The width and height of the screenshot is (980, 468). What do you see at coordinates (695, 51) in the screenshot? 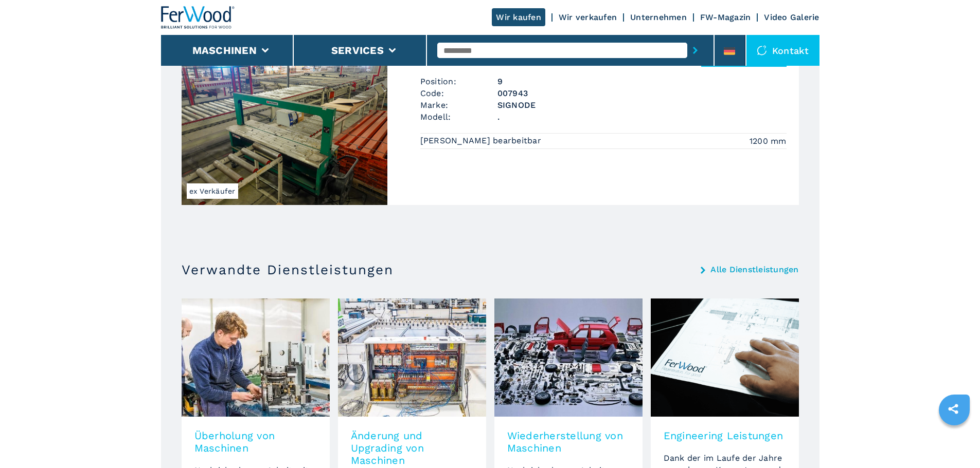
I see `button: submit-button` at bounding box center [695, 51].